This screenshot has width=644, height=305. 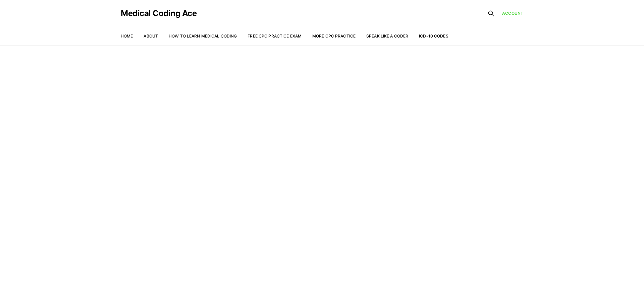 What do you see at coordinates (387, 36) in the screenshot?
I see `a: Speak Like a Coder` at bounding box center [387, 36].